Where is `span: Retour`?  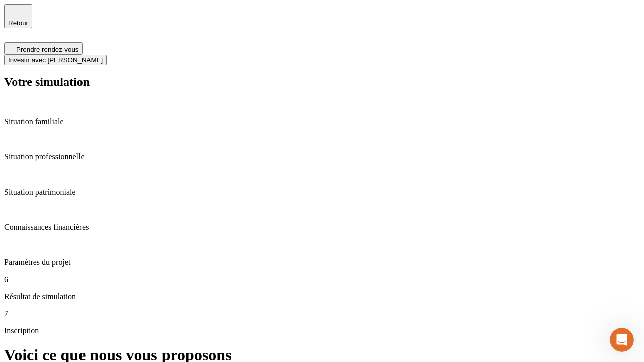 span: Retour is located at coordinates (18, 23).